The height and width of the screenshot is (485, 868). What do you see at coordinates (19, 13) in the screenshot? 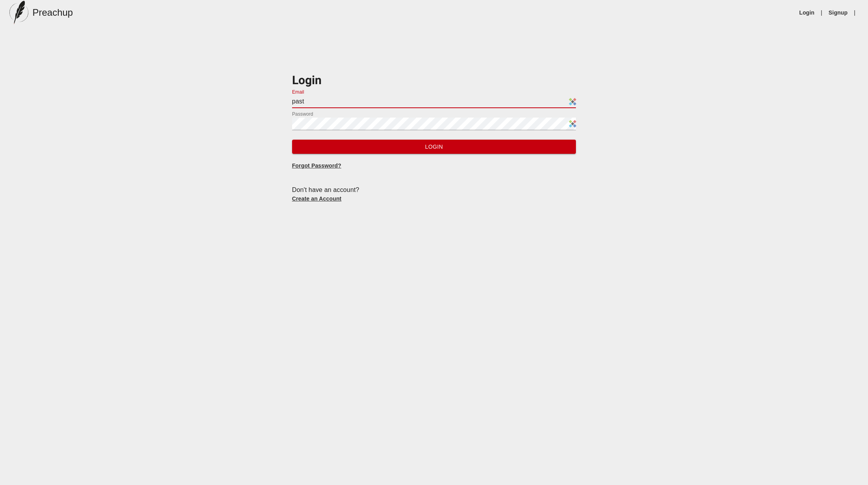
I see `img: preachup-logo.png` at bounding box center [19, 13].